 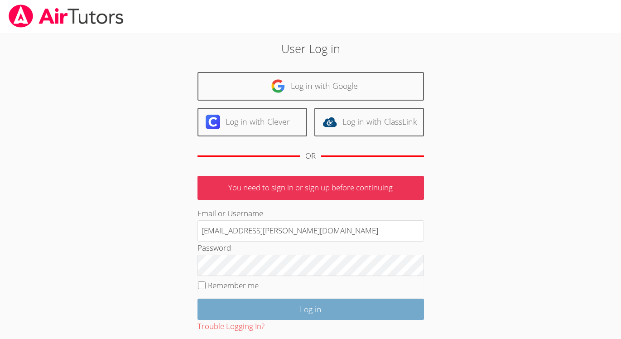 I want to click on label: Email or Username, so click(x=230, y=213).